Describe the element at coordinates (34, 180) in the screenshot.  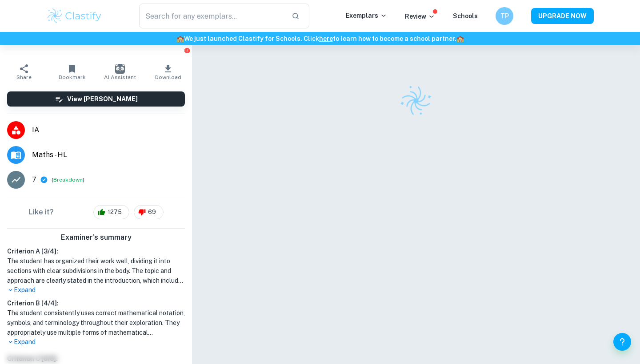
I see `p: 7` at that location.